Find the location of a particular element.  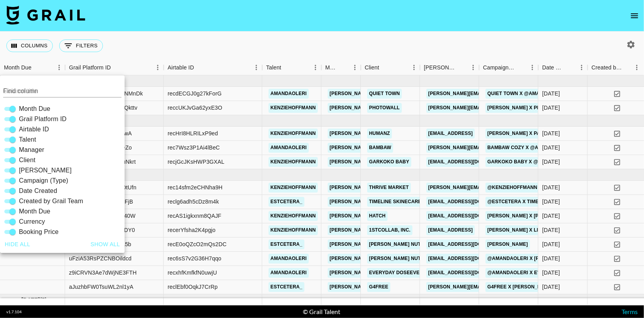

div: recerYfsha2K4pgjo is located at coordinates (191, 230).